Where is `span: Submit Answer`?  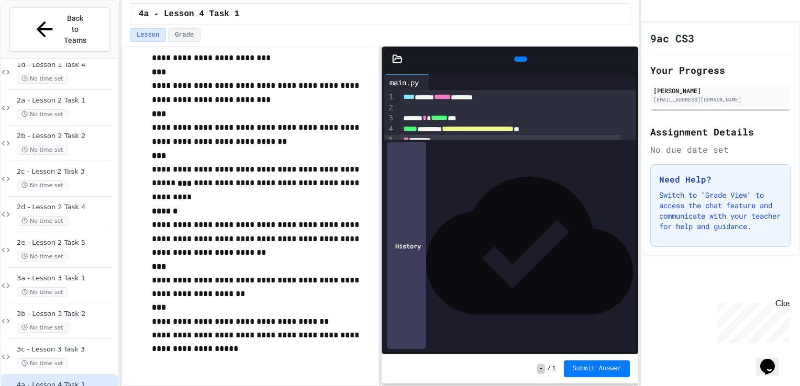
span: Submit Answer is located at coordinates (597, 369).